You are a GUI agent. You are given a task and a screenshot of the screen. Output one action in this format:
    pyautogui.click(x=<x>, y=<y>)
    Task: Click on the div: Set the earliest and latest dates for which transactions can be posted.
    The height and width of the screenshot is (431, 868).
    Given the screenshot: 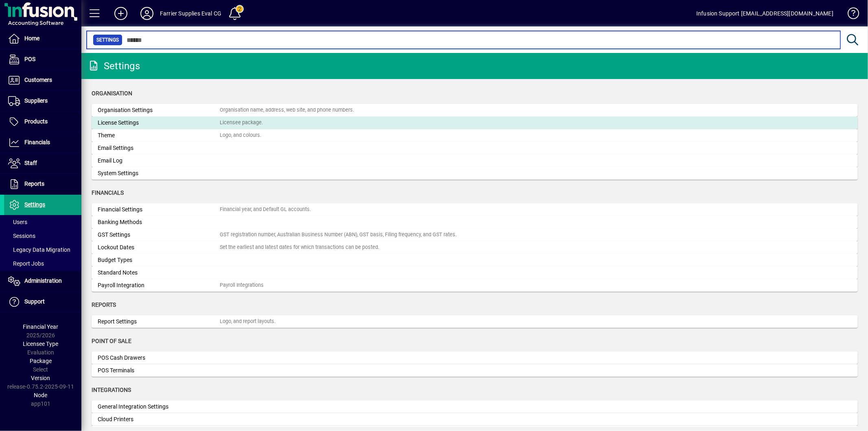 What is the action you would take?
    pyautogui.click(x=300, y=247)
    